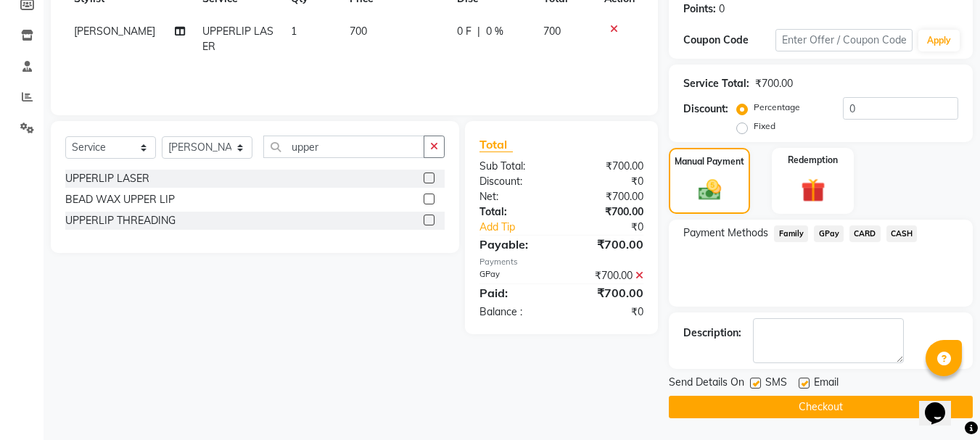 Image resolution: width=980 pixels, height=440 pixels. I want to click on img: _gift.svg, so click(813, 190).